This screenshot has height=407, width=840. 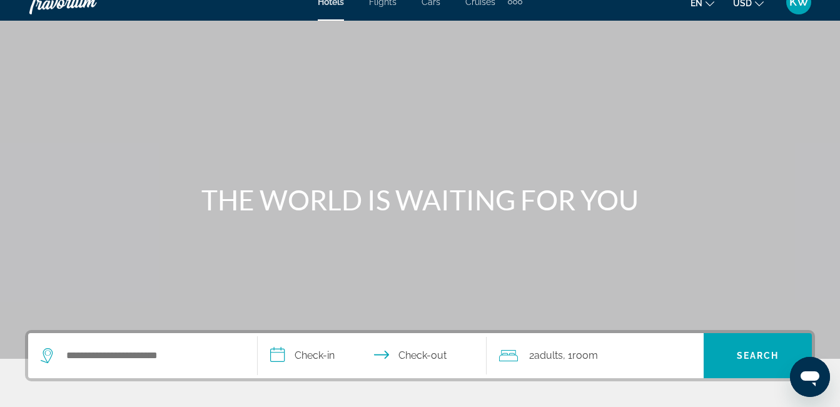 What do you see at coordinates (758, 355) in the screenshot?
I see `button: Search` at bounding box center [758, 355].